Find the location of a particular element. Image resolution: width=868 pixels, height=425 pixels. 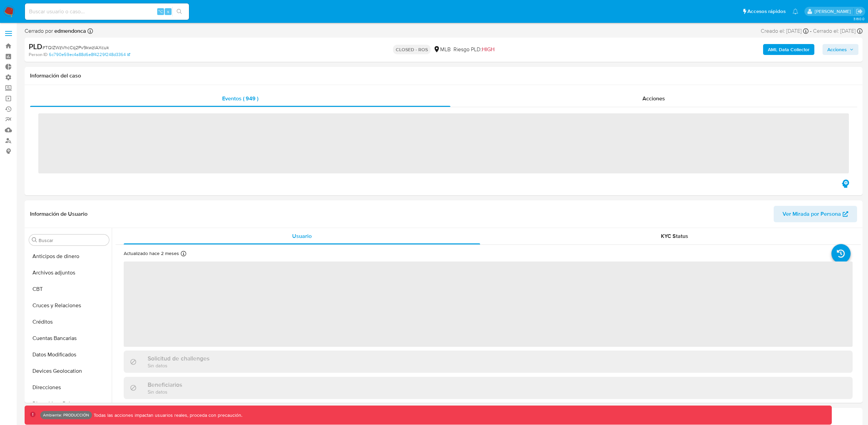

span: # TQlZWzVhcCq2Pv9kwzIAXcuk is located at coordinates (75, 48).